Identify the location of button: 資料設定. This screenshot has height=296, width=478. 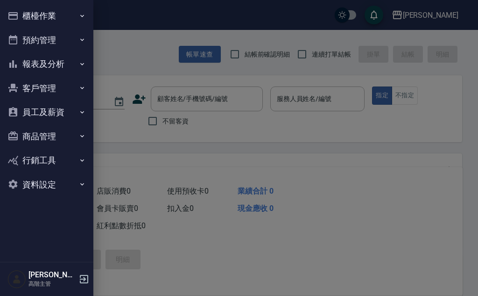
(47, 184).